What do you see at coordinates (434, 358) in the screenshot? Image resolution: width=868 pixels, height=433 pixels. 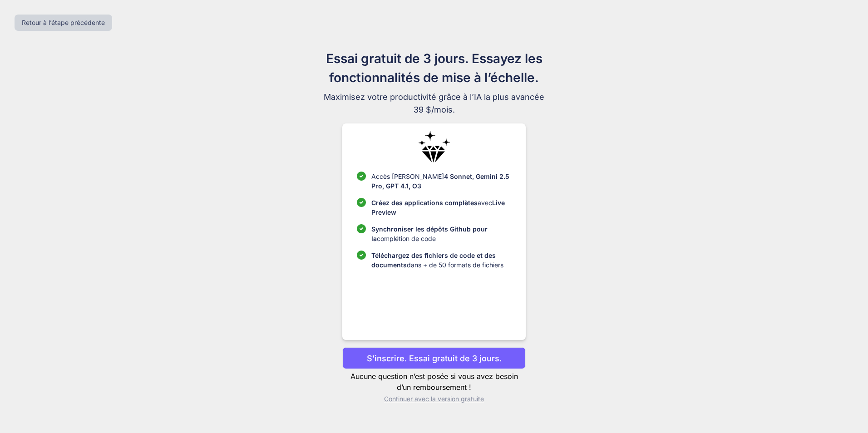 I see `button: S’inscrire. Essai gratuit de 3 jours.` at bounding box center [434, 358].